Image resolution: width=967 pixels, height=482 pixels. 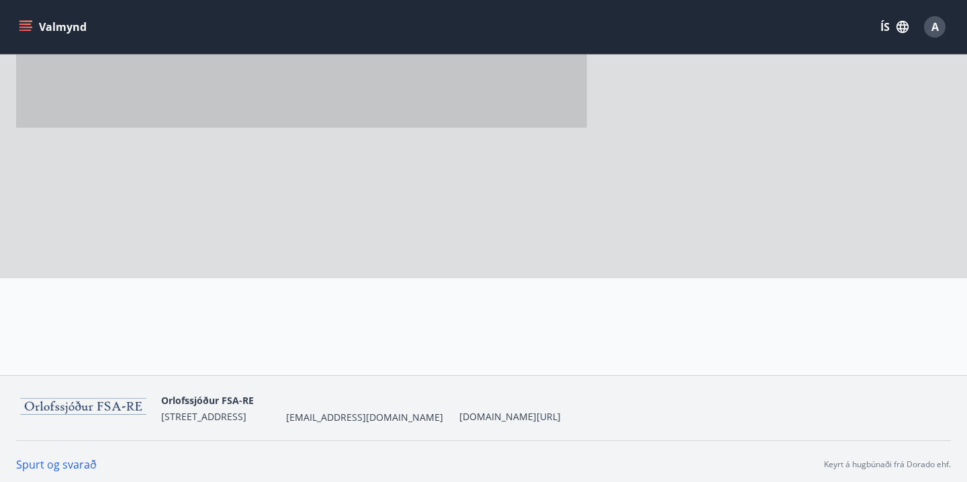 What do you see at coordinates (54, 27) in the screenshot?
I see `button: menu` at bounding box center [54, 27].